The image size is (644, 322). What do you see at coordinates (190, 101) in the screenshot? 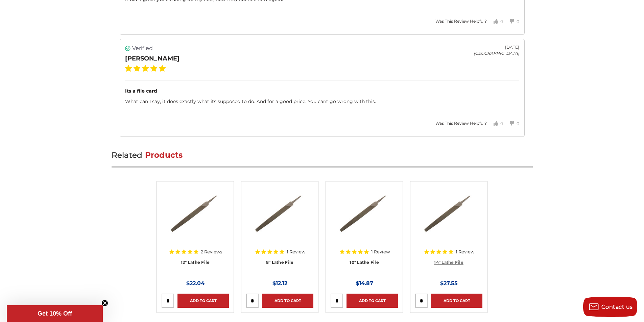
I see `span: What can I say, it does exactly what its supposed to do.` at bounding box center [190, 101].